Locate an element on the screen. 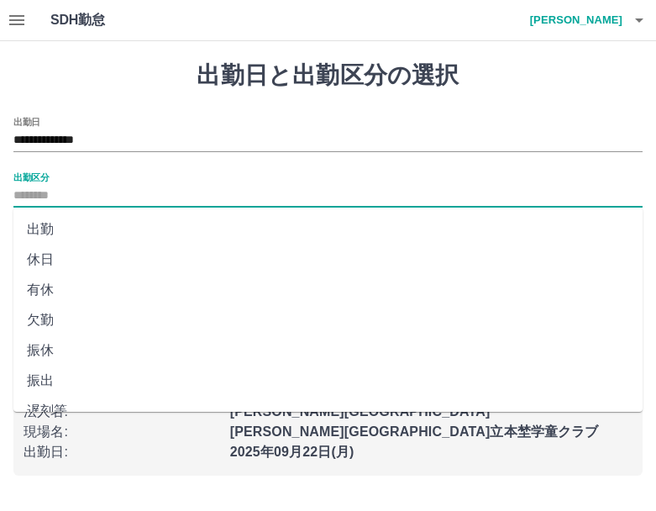 This screenshot has width=656, height=511. li: 欠勤 is located at coordinates (328, 320).